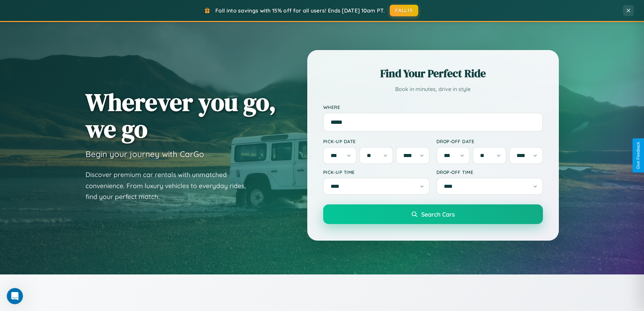  What do you see at coordinates (438, 214) in the screenshot?
I see `span: Search Cars` at bounding box center [438, 214].